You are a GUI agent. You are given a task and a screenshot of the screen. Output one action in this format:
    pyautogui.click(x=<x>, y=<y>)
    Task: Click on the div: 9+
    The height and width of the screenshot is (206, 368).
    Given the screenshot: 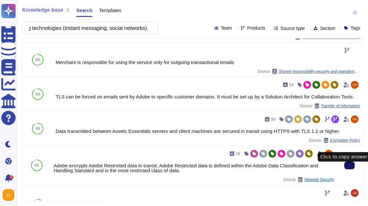 What is the action you would take?
    pyautogui.click(x=11, y=178)
    